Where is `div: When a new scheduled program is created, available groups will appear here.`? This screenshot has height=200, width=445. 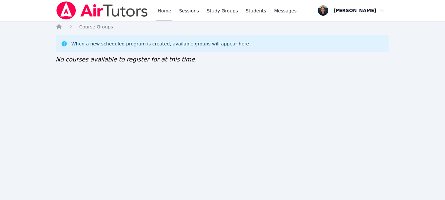 div: When a new scheduled program is created, available groups will appear here. is located at coordinates (161, 44).